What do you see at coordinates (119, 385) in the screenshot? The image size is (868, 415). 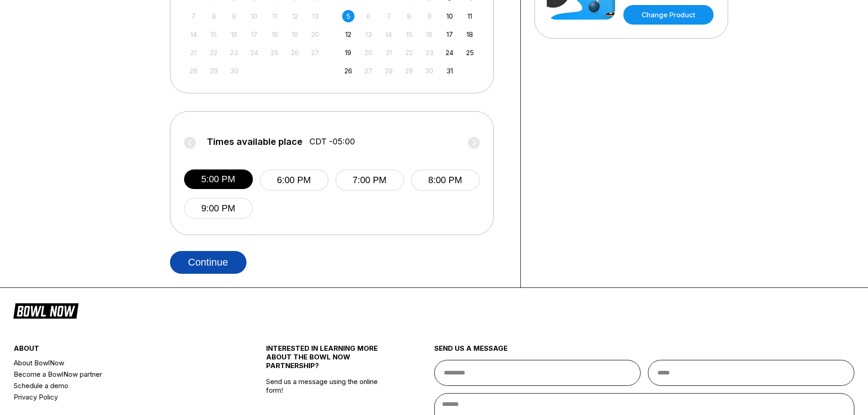 I see `a: Schedule a demo` at bounding box center [119, 385].